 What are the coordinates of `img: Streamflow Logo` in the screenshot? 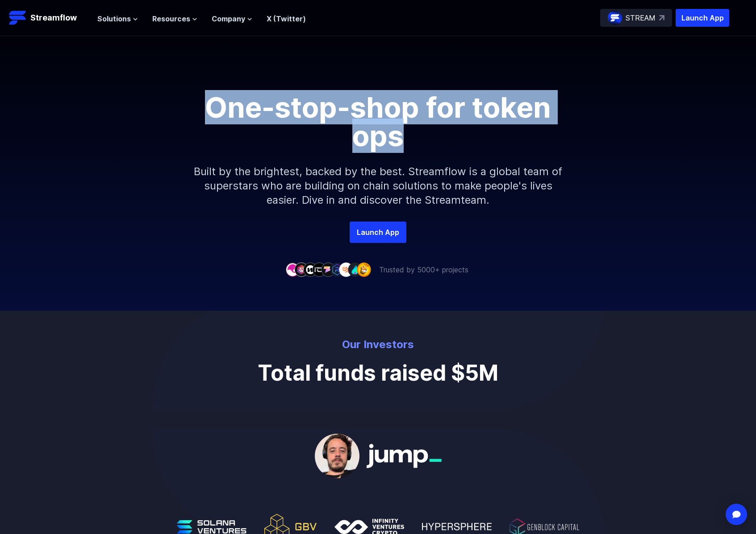 It's located at (18, 18).